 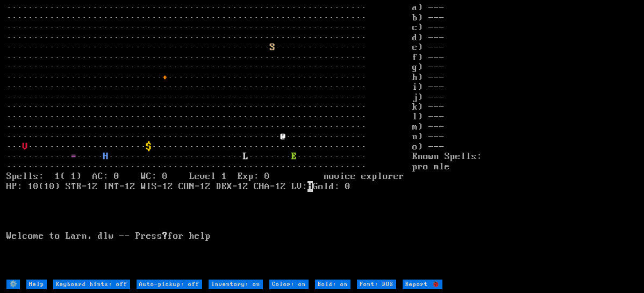 What do you see at coordinates (245, 156) in the screenshot?
I see `font: L` at bounding box center [245, 156].